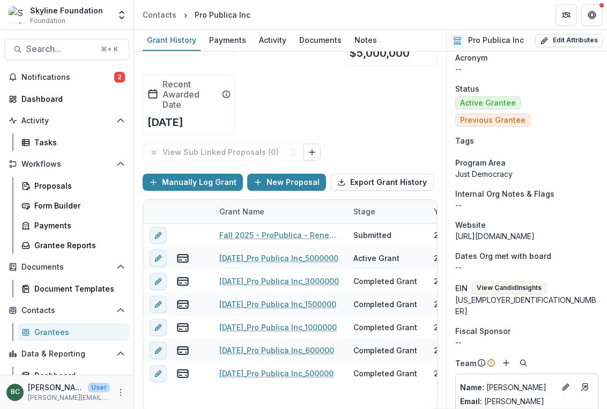 This screenshot has width=607, height=409. What do you see at coordinates (109, 49) in the screenshot?
I see `div: ⌘ + K` at bounding box center [109, 49].